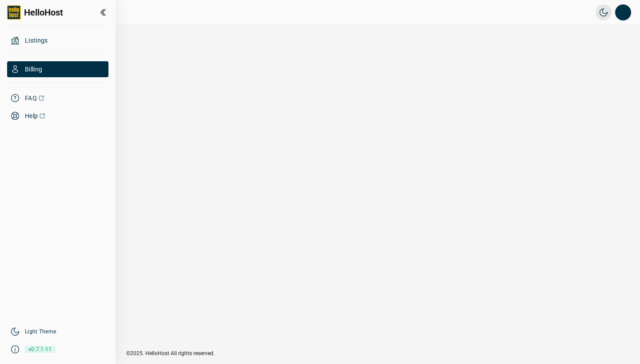 The height and width of the screenshot is (364, 640). What do you see at coordinates (57, 98) in the screenshot?
I see `a: FAQ` at bounding box center [57, 98].